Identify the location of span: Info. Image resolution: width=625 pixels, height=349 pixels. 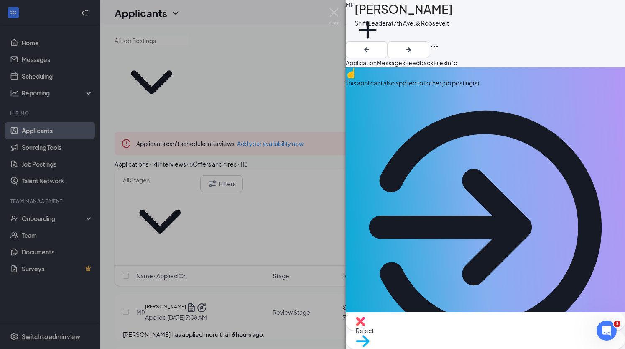
(452, 63).